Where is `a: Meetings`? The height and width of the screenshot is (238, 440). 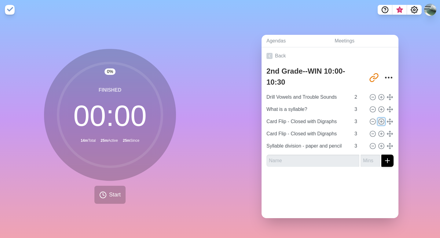
a: Meetings is located at coordinates (364, 41).